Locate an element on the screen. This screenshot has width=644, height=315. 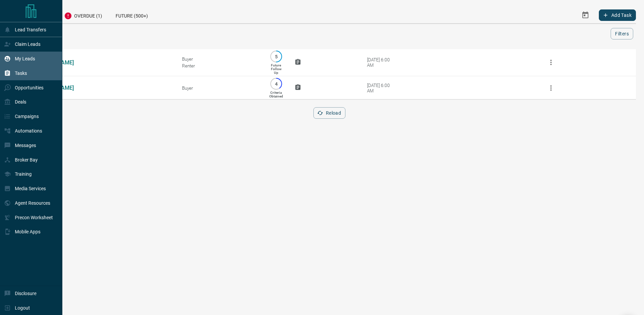
div: Future (500+) is located at coordinates (132, 15).